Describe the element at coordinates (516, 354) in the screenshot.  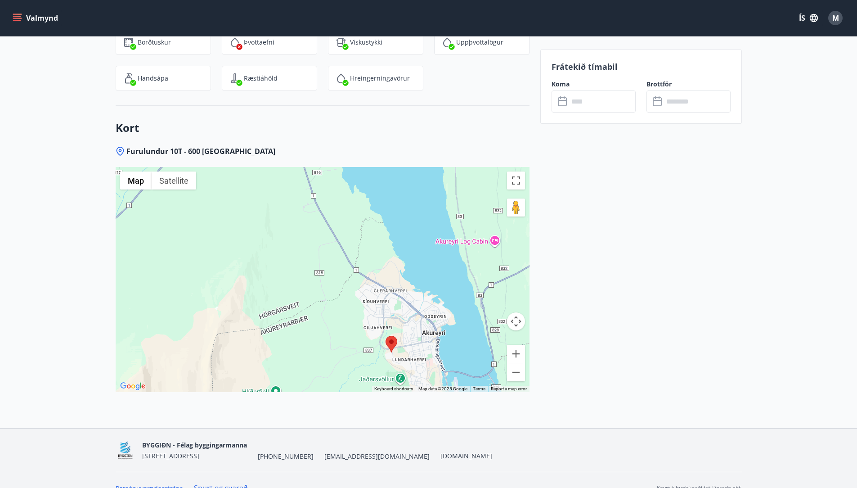
I see `button: Zoom in` at that location.